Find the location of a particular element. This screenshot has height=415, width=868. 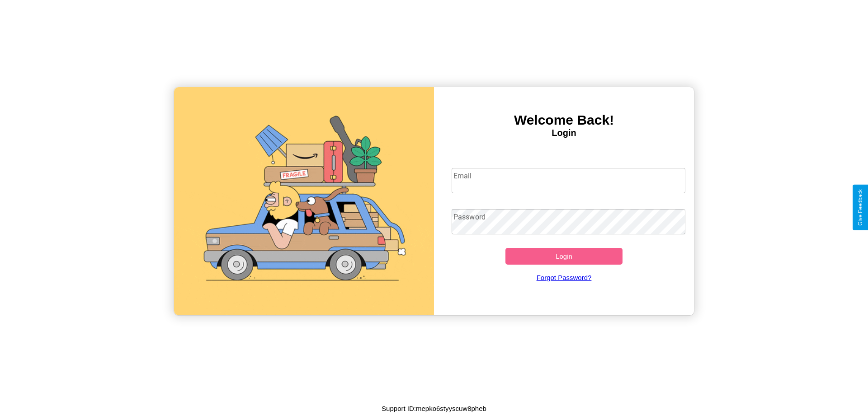

p: Support ID: mepko6styyscuw8pheb is located at coordinates (434, 408).